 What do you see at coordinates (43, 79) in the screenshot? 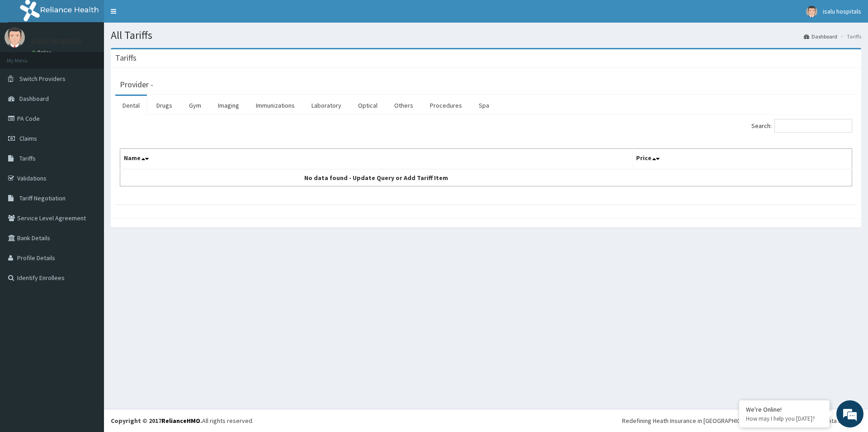
I see `span: Switch Providers` at bounding box center [43, 79].